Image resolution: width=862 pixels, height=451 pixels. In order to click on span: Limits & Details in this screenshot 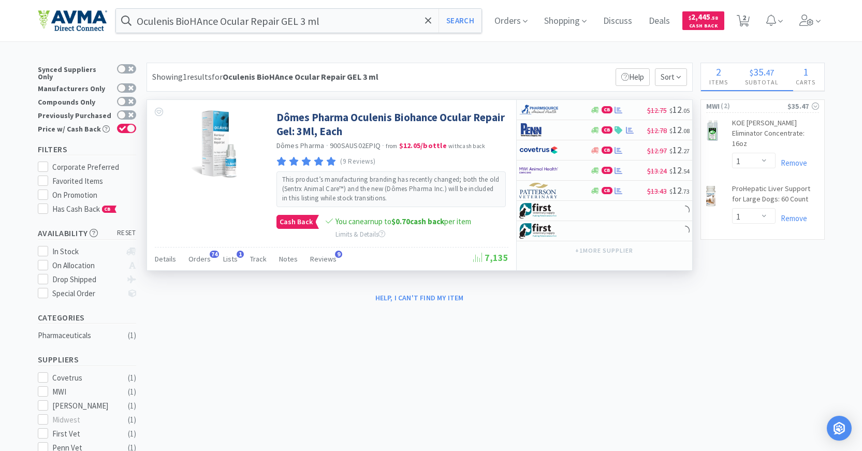, I will do `click(360, 234)`.